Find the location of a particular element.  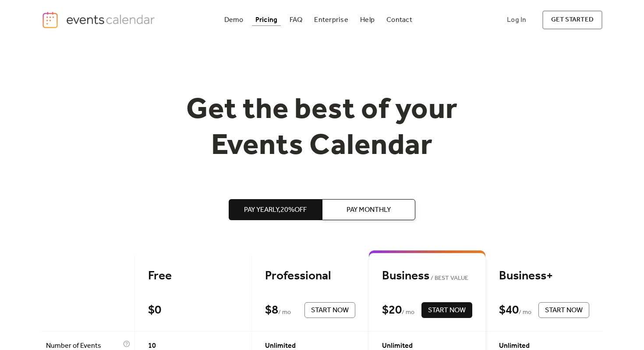

div: Professional is located at coordinates (310, 276).